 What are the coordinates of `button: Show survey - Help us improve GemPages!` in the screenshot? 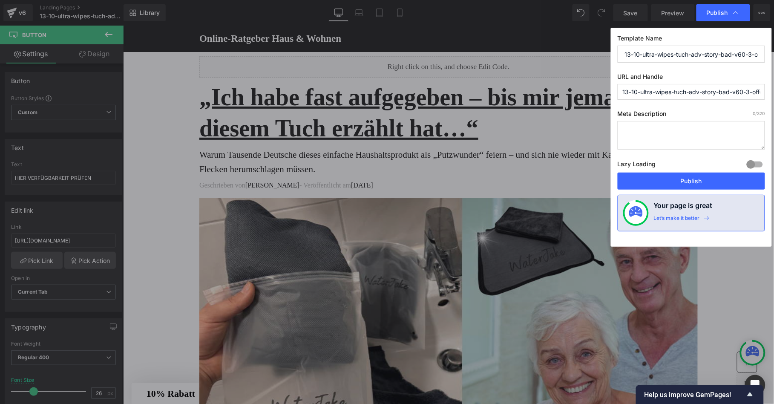 It's located at (700, 395).